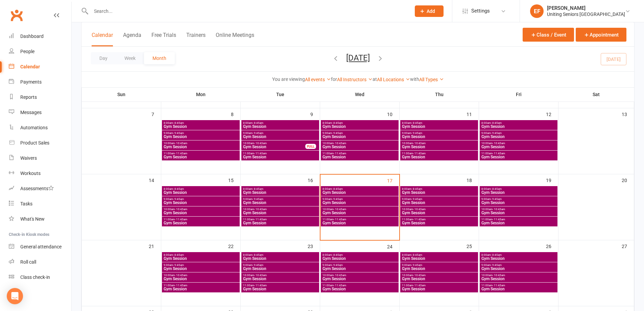 This screenshot has width=644, height=311. I want to click on div: EF, so click(537, 11).